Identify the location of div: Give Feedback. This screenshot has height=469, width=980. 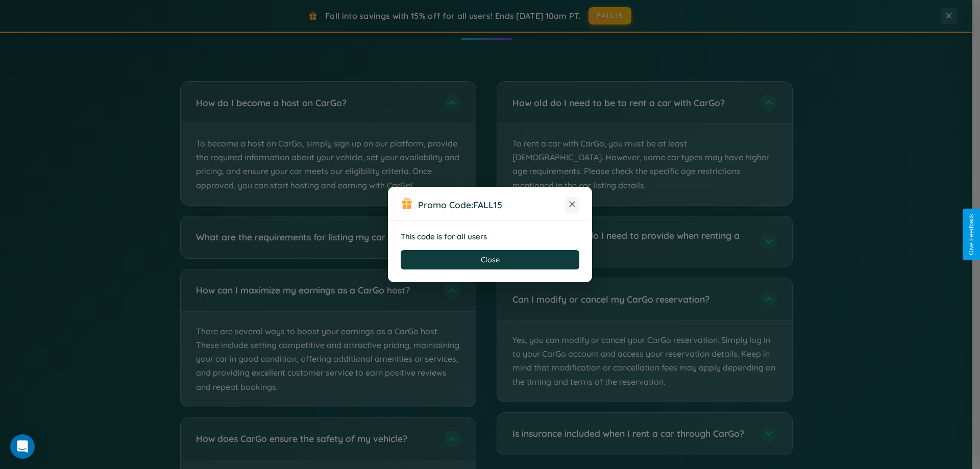
(971, 234).